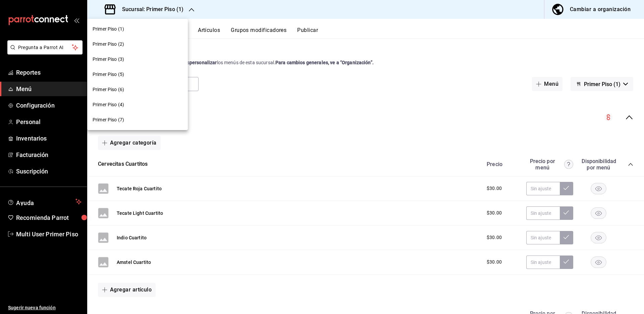  Describe the element at coordinates (109, 44) in the screenshot. I see `span: Primer Piso (2)` at that location.